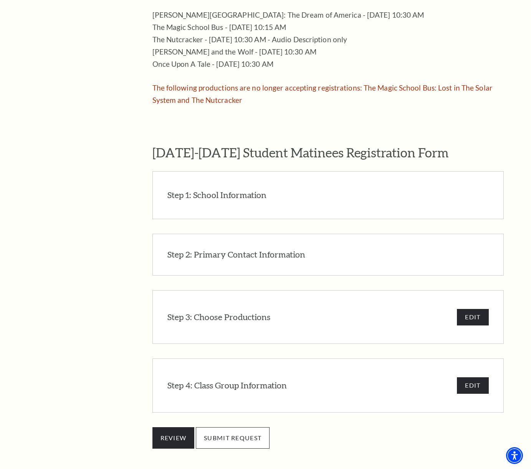  What do you see at coordinates (233, 438) in the screenshot?
I see `input: Button` at bounding box center [233, 438].